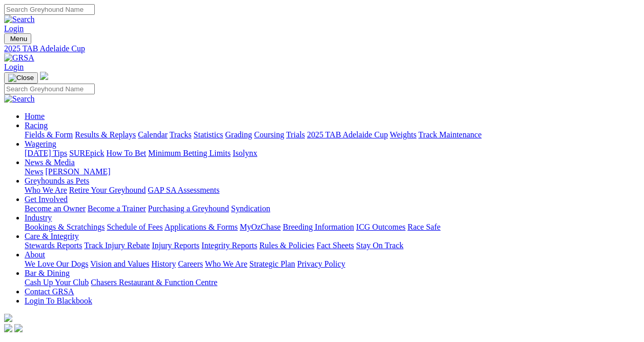 Image resolution: width=644 pixels, height=342 pixels. I want to click on a: Greyhounds as Pets, so click(57, 180).